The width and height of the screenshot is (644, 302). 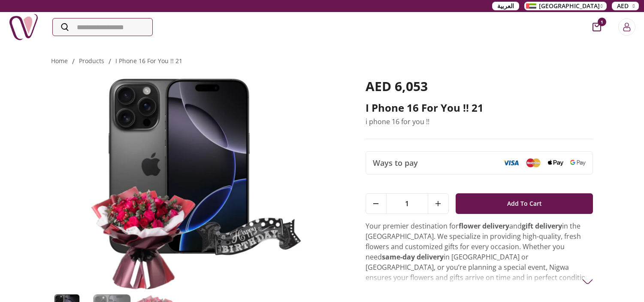 I want to click on span: AED, so click(x=622, y=6).